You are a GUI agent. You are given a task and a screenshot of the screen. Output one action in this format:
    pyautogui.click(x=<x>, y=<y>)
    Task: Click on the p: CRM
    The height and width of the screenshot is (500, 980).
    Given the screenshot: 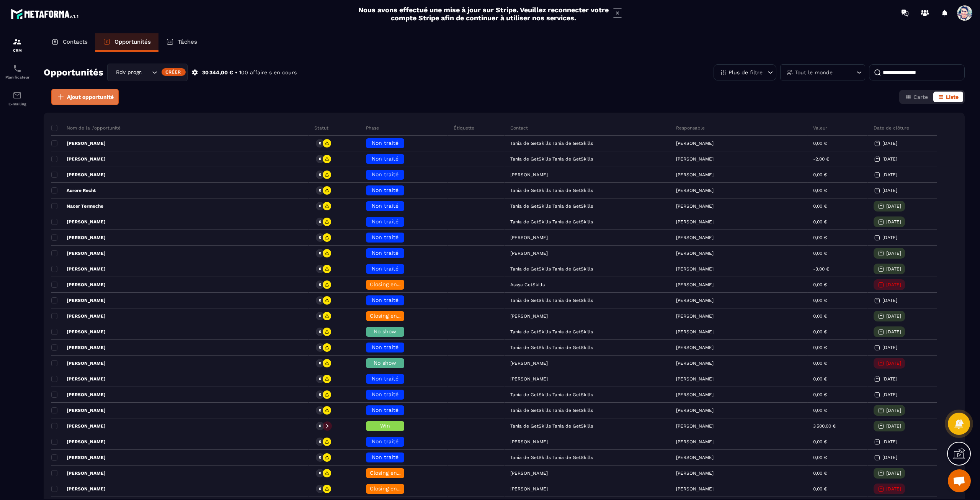 What is the action you would take?
    pyautogui.click(x=17, y=50)
    